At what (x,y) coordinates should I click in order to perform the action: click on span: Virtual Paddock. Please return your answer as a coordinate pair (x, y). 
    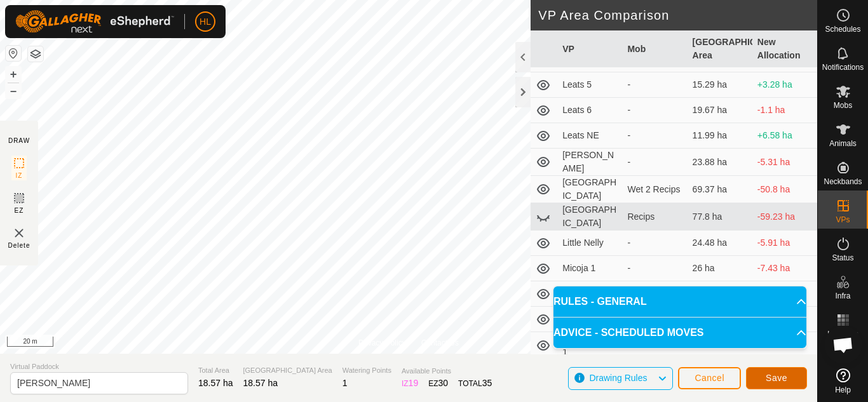
    Looking at the image, I should click on (99, 367).